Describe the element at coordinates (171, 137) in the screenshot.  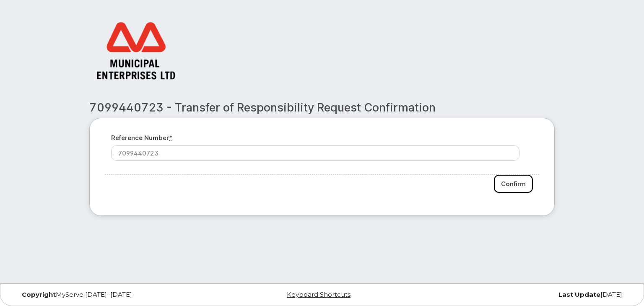
I see `abbr: required` at that location.